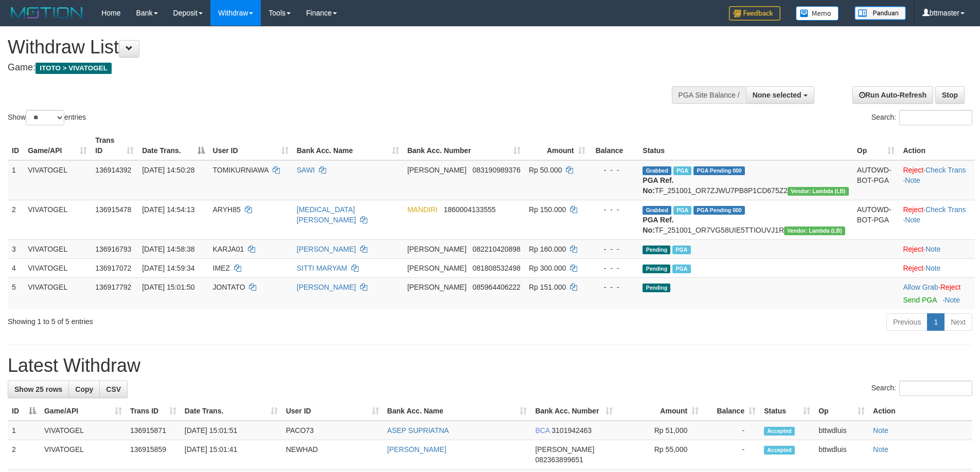 Image resolution: width=980 pixels, height=472 pixels. Describe the element at coordinates (153, 431) in the screenshot. I see `td: 136915871` at that location.